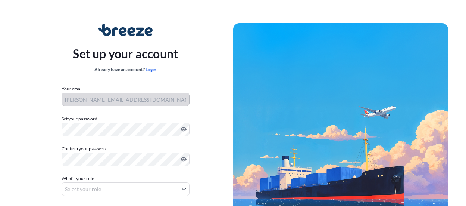 The height and width of the screenshot is (206, 466). I want to click on label: Your email, so click(72, 89).